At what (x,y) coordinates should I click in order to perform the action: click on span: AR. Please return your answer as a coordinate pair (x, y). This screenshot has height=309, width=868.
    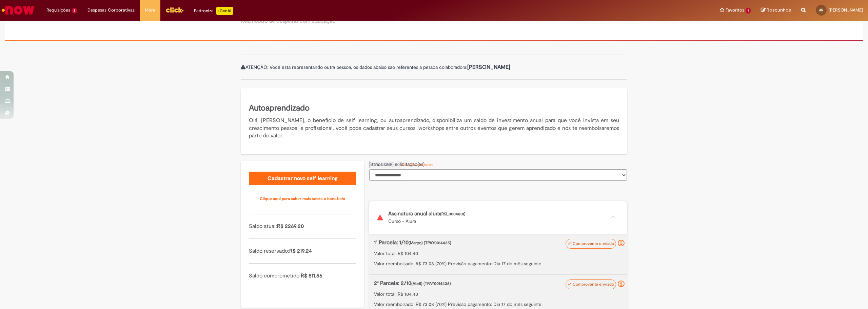
    Looking at the image, I should click on (821, 10).